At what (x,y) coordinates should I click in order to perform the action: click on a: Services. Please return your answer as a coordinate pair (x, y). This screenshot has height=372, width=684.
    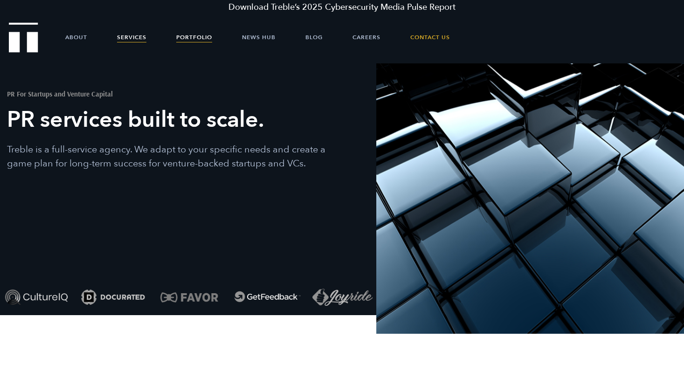
    Looking at the image, I should click on (131, 37).